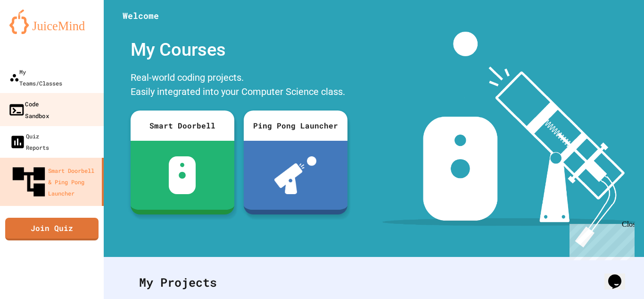 Image resolution: width=644 pixels, height=299 pixels. Describe the element at coordinates (28, 109) in the screenshot. I see `div: Code Sandbox` at that location.